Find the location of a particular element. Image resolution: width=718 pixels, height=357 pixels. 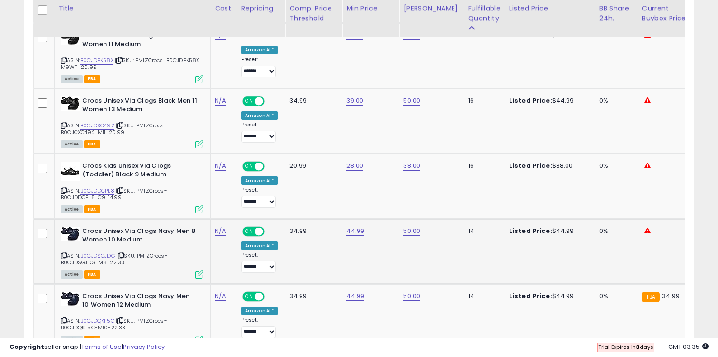

div: seller snap | | is located at coordinates (87, 347).